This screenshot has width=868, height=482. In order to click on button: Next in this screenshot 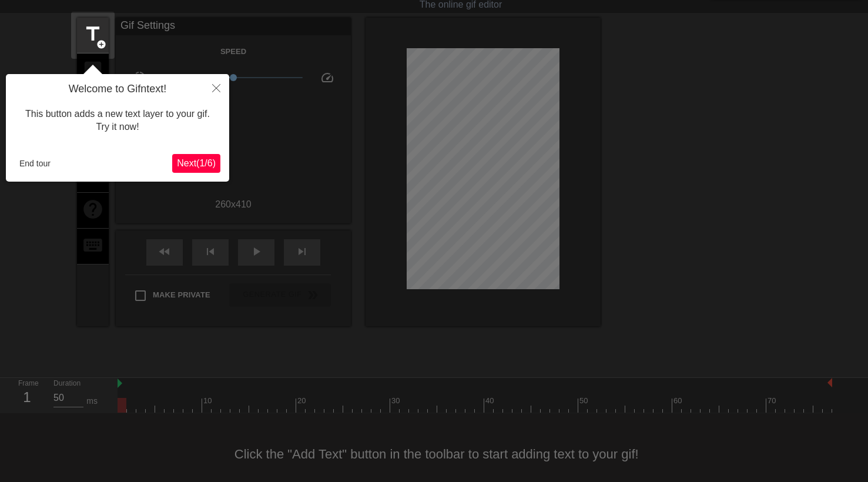, I will do `click(196, 164)`.